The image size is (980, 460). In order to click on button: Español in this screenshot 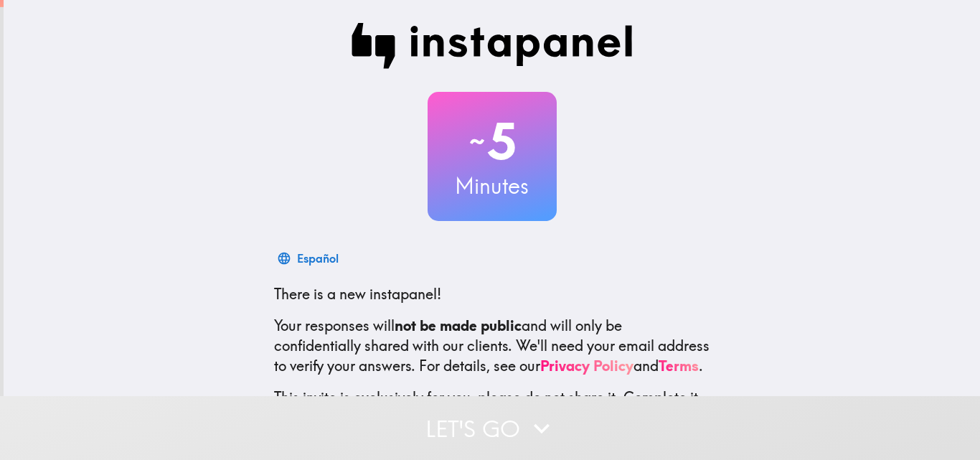, I will do `click(309, 258)`.